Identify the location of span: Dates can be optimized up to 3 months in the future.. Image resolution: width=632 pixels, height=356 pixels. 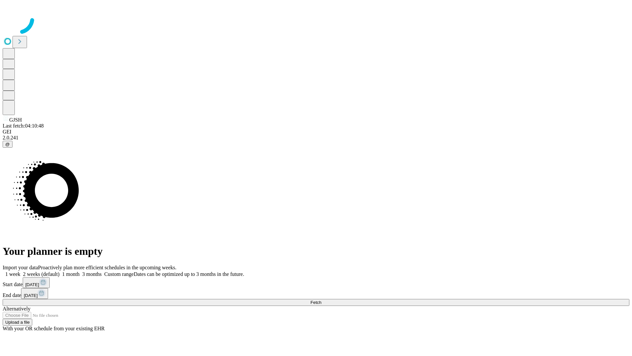
(189, 274).